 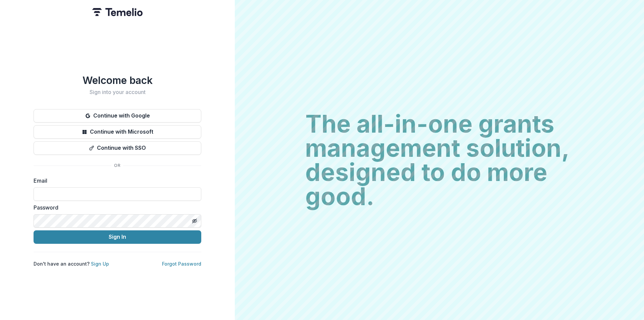 I want to click on a: Sign Up, so click(x=100, y=264).